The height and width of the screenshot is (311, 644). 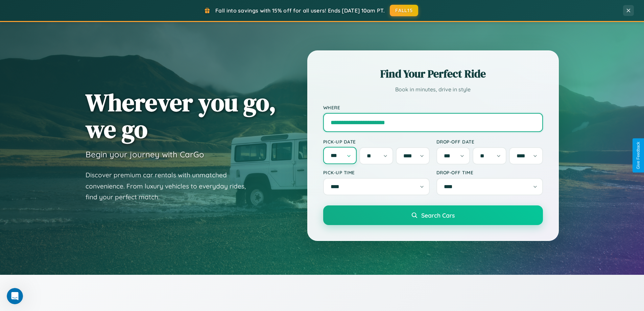 What do you see at coordinates (145, 154) in the screenshot?
I see `h3: Begin your journey with CarGo` at bounding box center [145, 154].